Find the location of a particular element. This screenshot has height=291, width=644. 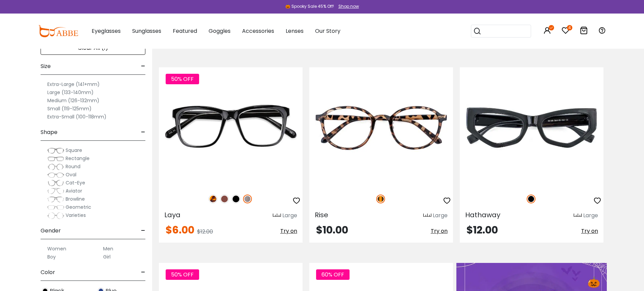

span: Varieties is located at coordinates (76, 215).